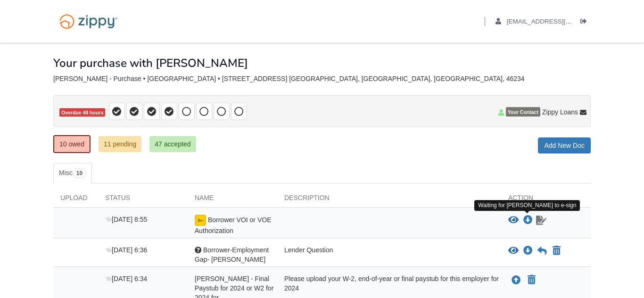 The image size is (644, 298). Describe the element at coordinates (528, 221) in the screenshot. I see `a: Download Borrower VOI or VOE Authorization` at that location.